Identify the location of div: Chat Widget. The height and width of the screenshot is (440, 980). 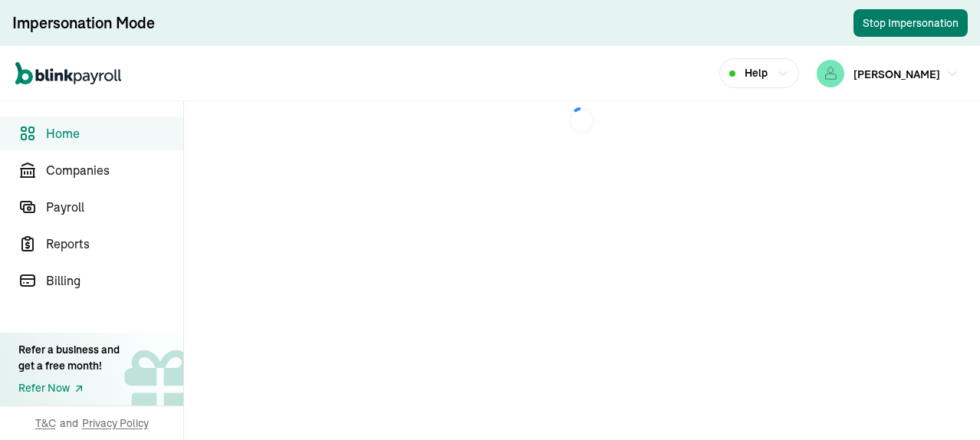
(941, 404).